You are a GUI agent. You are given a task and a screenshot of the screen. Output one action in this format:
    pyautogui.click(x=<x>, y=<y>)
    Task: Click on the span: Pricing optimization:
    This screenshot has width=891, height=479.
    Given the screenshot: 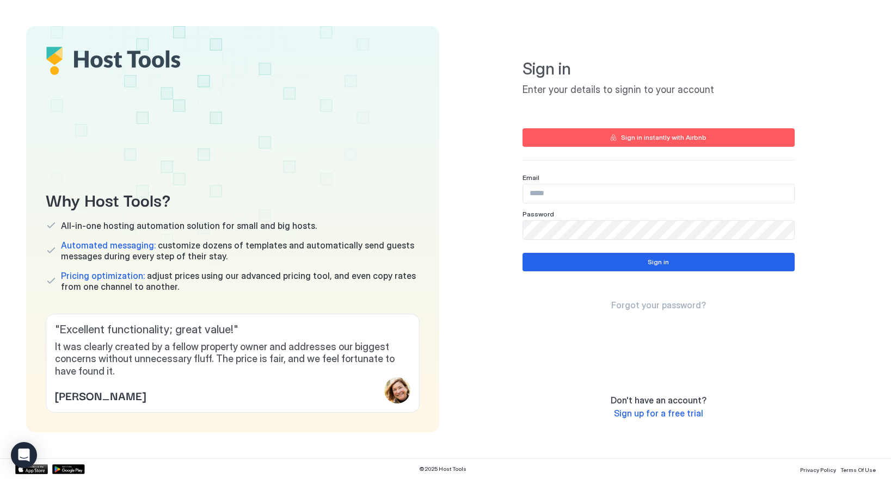 What is the action you would take?
    pyautogui.click(x=103, y=276)
    